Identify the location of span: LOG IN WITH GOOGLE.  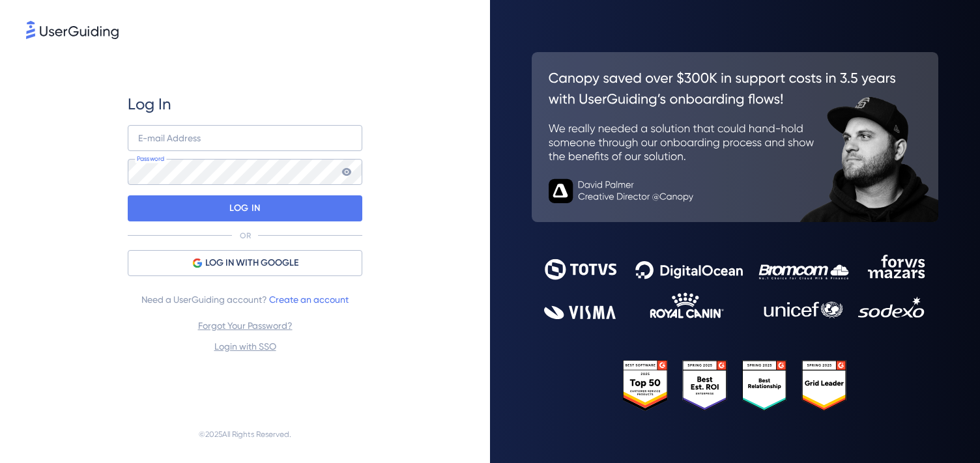
(251, 263).